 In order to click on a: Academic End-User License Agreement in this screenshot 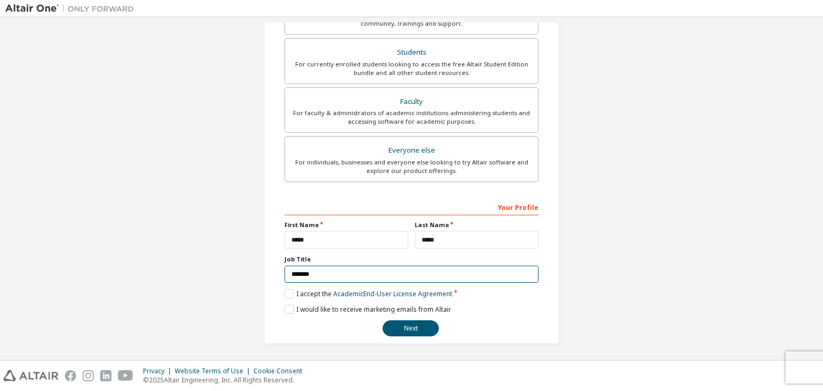, I will do `click(393, 294)`.